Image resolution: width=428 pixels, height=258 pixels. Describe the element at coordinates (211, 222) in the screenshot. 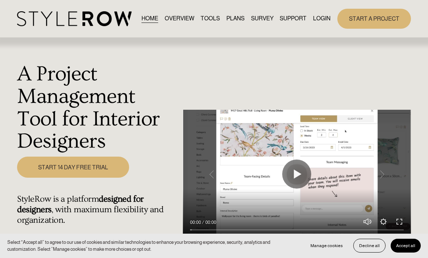

I see `div: Duration` at that location.